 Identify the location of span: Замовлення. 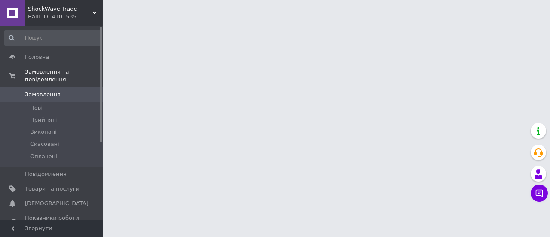
(43, 95).